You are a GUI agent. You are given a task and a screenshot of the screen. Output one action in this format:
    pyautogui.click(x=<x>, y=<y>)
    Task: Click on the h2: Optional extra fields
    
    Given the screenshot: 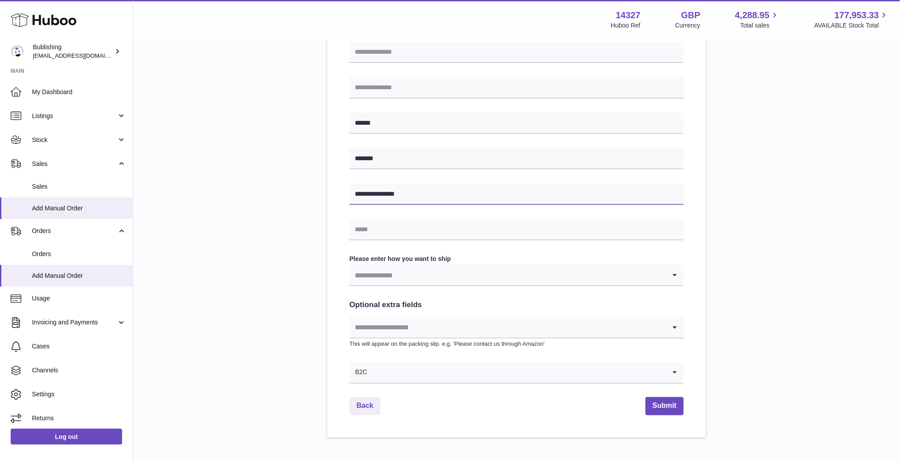 What is the action you would take?
    pyautogui.click(x=516, y=305)
    